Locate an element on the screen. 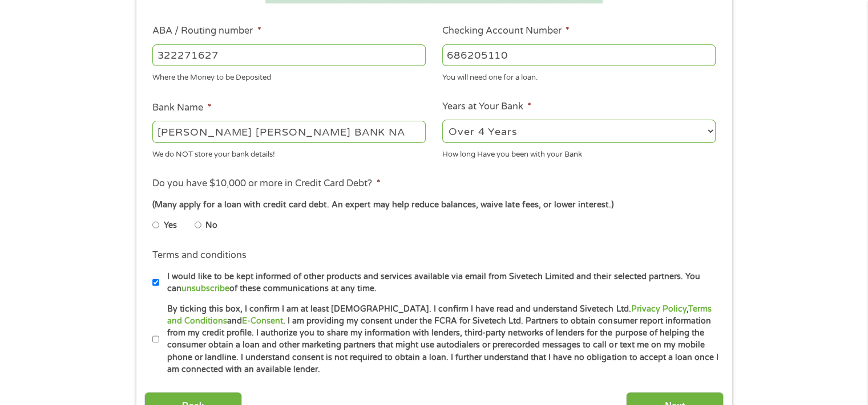 The image size is (868, 405). div: You will need one for a loan. is located at coordinates (578, 75).